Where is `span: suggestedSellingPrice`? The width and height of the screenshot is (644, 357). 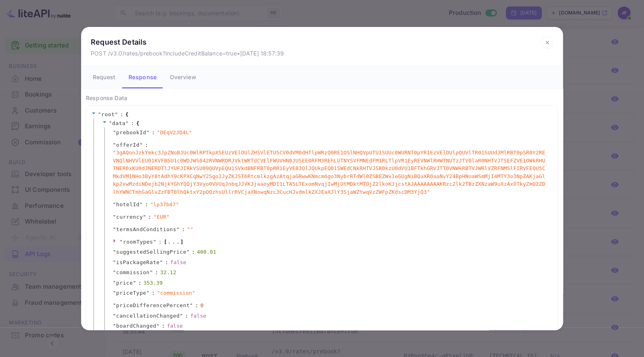
span: suggestedSellingPrice is located at coordinates (151, 252).